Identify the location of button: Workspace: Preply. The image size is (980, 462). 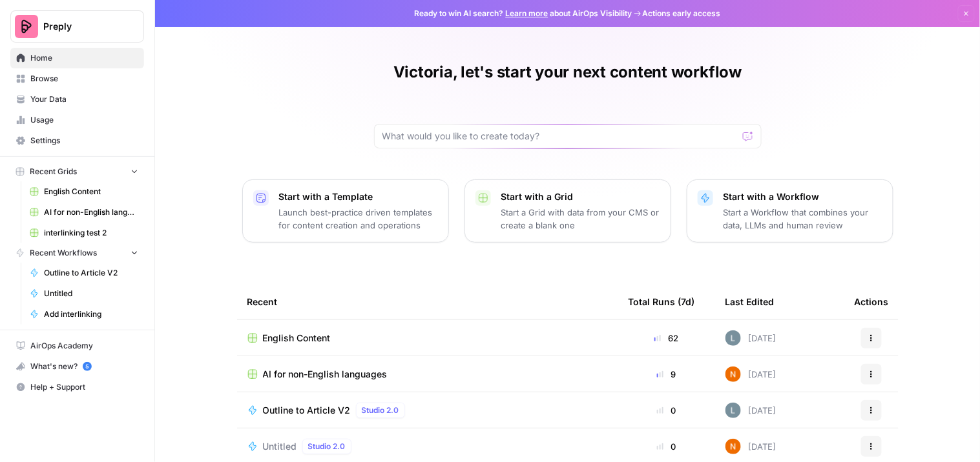
(77, 26).